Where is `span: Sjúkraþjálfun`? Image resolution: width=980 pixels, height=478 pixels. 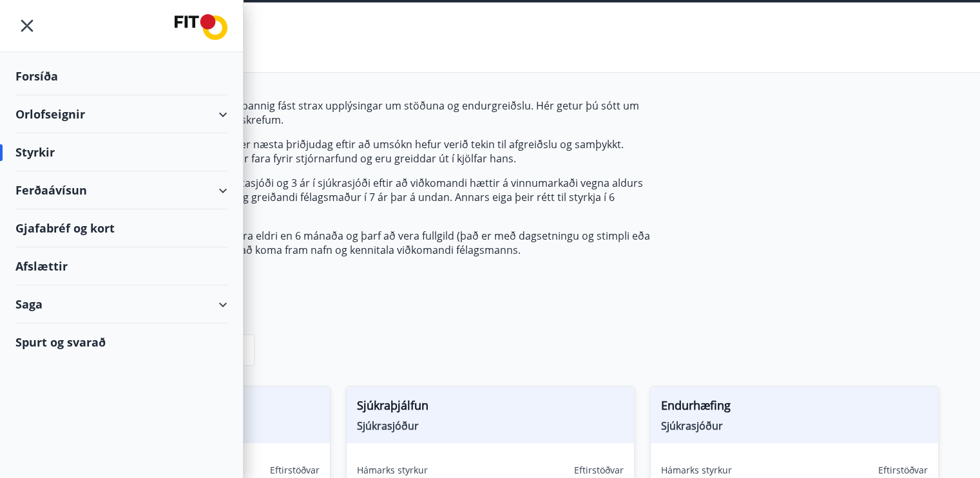
span: Sjúkraþjálfun is located at coordinates (490, 408).